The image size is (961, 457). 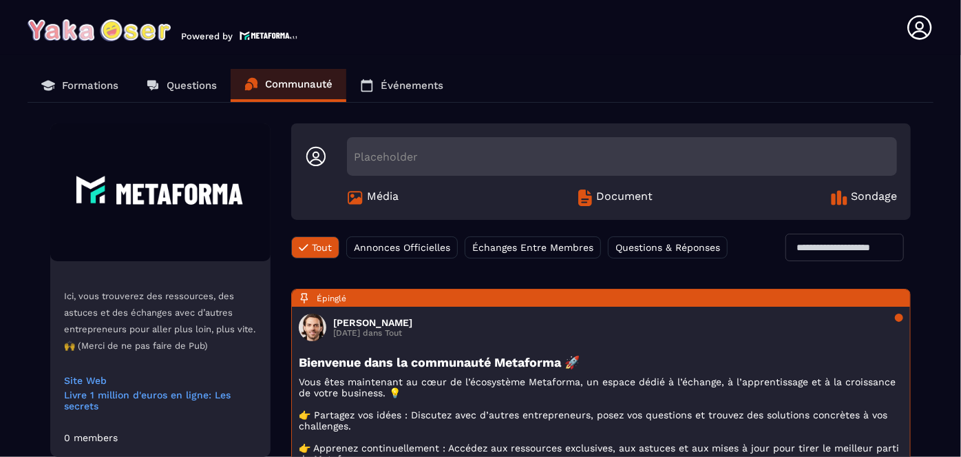 I want to click on span: Document, so click(x=625, y=198).